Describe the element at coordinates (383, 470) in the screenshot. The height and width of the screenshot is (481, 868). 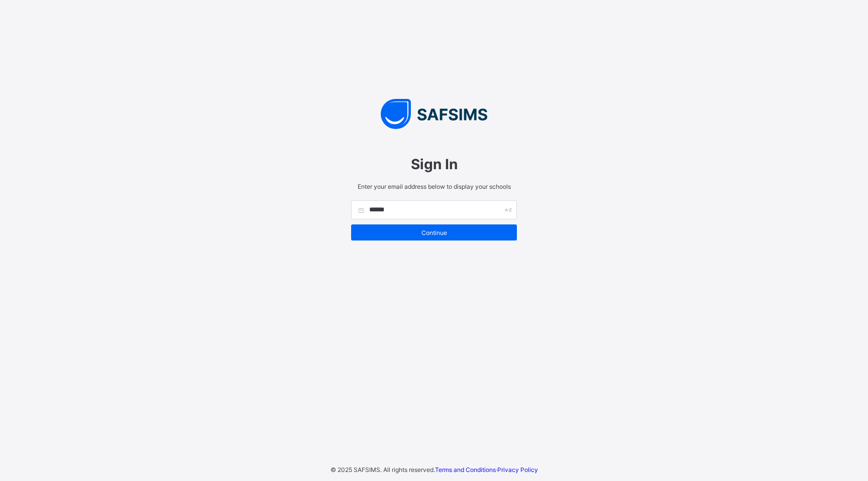
I see `span: © 2025 SAFSIMS. All rights reserved.` at that location.